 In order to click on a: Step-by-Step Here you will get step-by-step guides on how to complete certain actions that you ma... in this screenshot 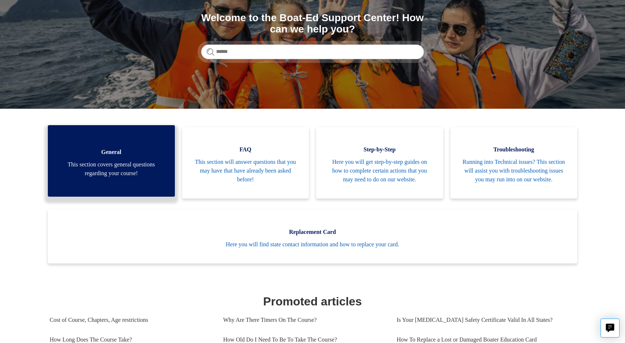, I will do `click(379, 163)`.